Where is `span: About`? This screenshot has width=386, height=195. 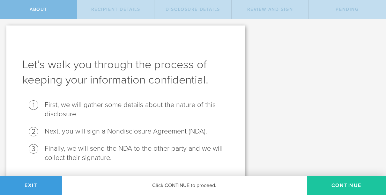
span: About is located at coordinates (38, 9).